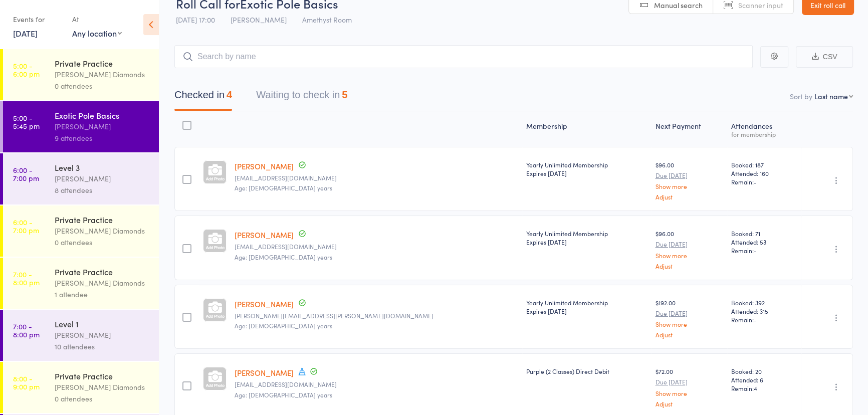 The height and width of the screenshot is (415, 868). I want to click on small: annie.mikich@gmail.com, so click(376, 316).